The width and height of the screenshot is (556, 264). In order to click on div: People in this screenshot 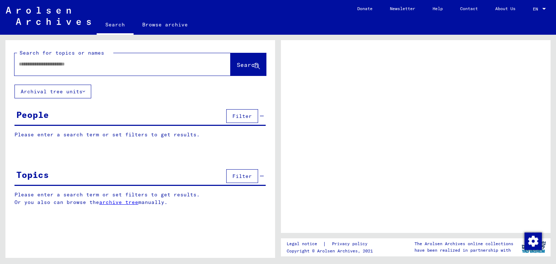, I will do `click(33, 115)`.